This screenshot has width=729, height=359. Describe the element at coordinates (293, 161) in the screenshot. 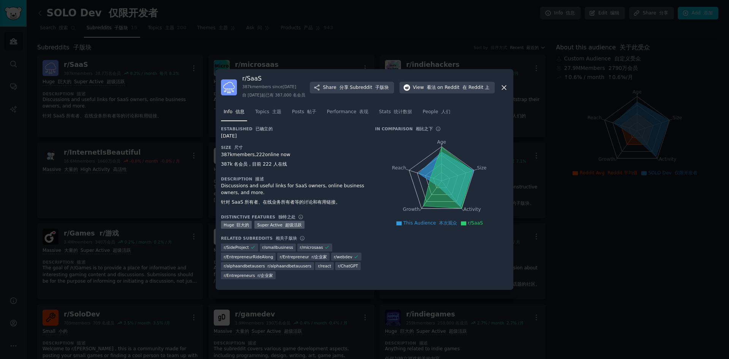

I see `div: 387k members, 222 online now` at that location.